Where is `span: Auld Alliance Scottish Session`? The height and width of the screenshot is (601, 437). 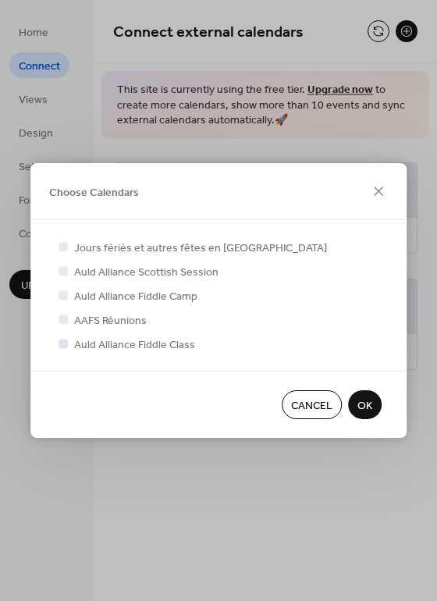 span: Auld Alliance Scottish Session is located at coordinates (146, 272).